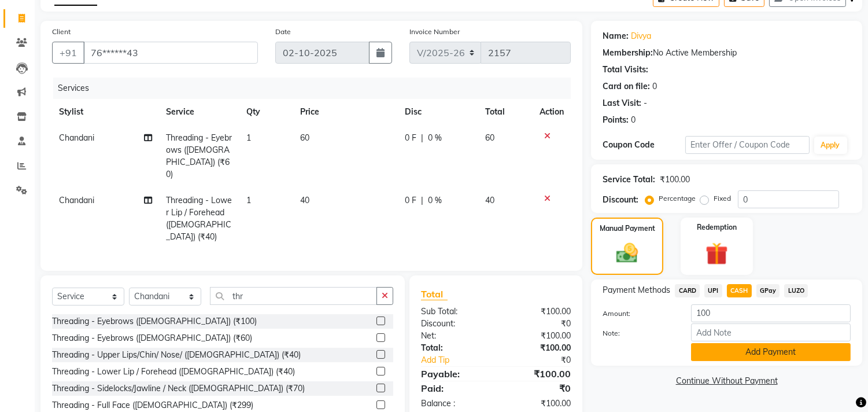  I want to click on div: No Active Membership, so click(726, 52).